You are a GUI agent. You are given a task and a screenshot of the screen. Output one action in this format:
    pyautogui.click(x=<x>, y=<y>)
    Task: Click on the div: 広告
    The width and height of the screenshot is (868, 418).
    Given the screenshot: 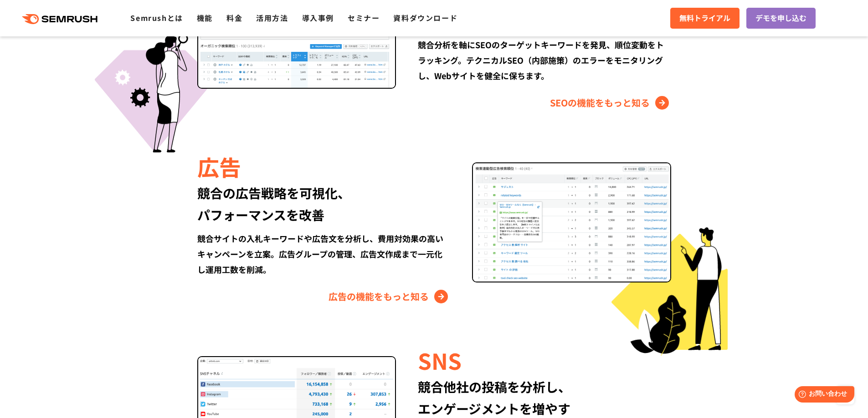 What is the action you would take?
    pyautogui.click(x=324, y=167)
    